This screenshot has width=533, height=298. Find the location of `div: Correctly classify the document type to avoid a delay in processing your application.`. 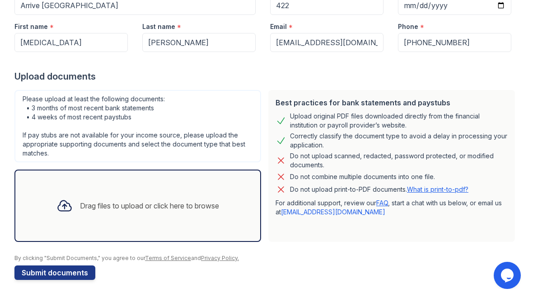

div: Correctly classify the document type to avoid a delay in processing your application. is located at coordinates (399, 140).